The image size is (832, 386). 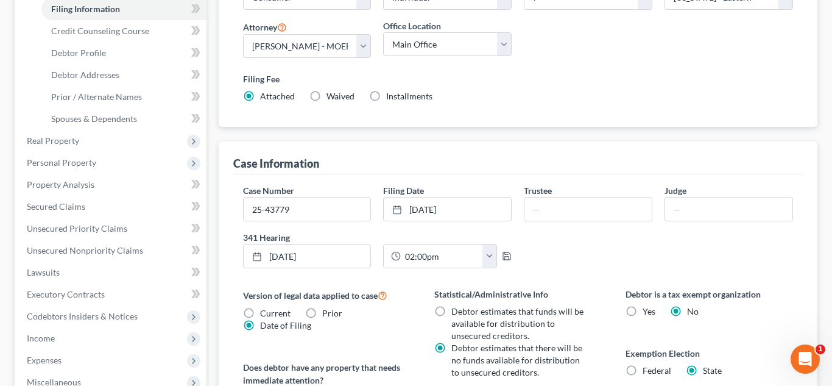 What do you see at coordinates (693, 311) in the screenshot?
I see `span: No` at bounding box center [693, 311].